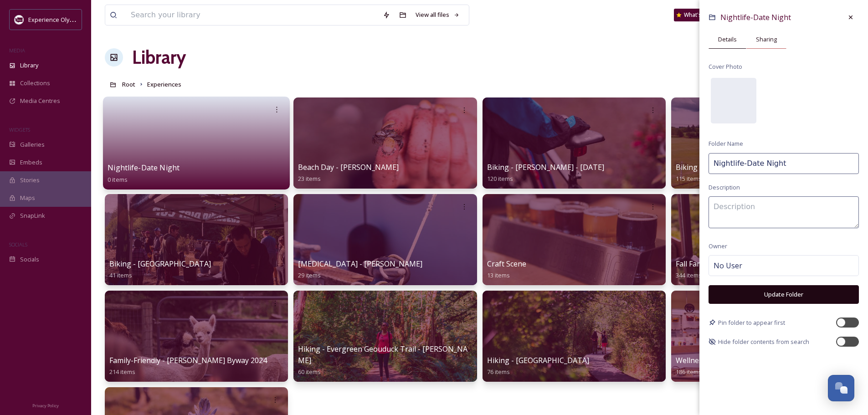 The height and width of the screenshot is (415, 868). What do you see at coordinates (19, 20) in the screenshot?
I see `img: download.jpeg` at bounding box center [19, 20].